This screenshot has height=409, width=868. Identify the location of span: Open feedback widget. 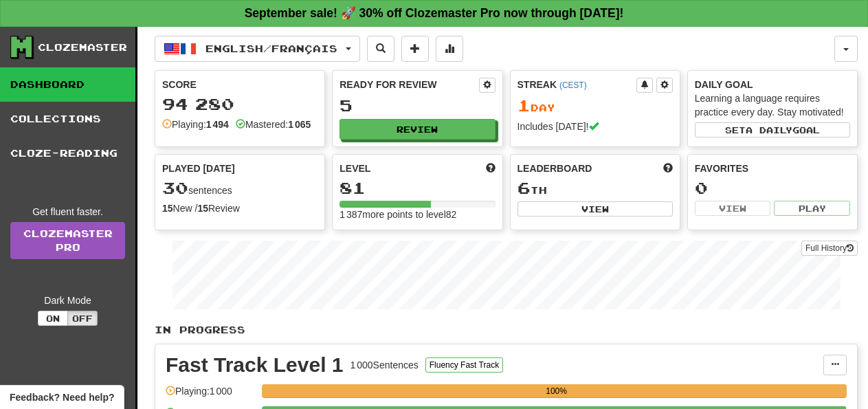
(62, 398).